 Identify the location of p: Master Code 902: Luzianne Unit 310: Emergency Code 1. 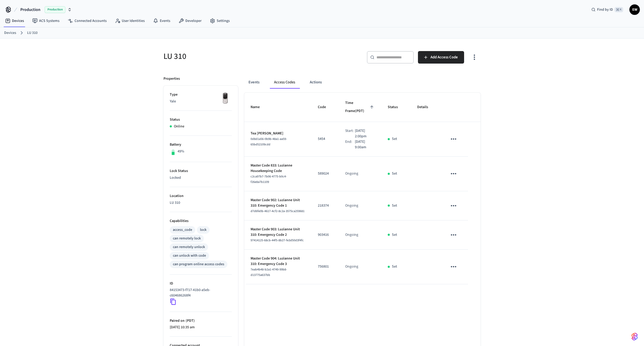
(278, 203).